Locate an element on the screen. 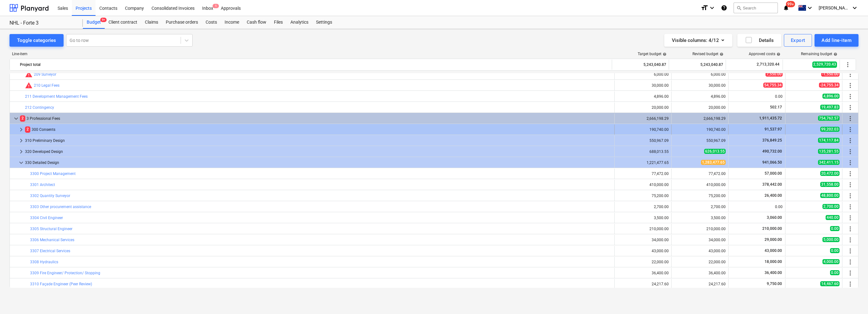 This screenshot has width=868, height=314. span: keyboard_arrow_right is located at coordinates (21, 129).